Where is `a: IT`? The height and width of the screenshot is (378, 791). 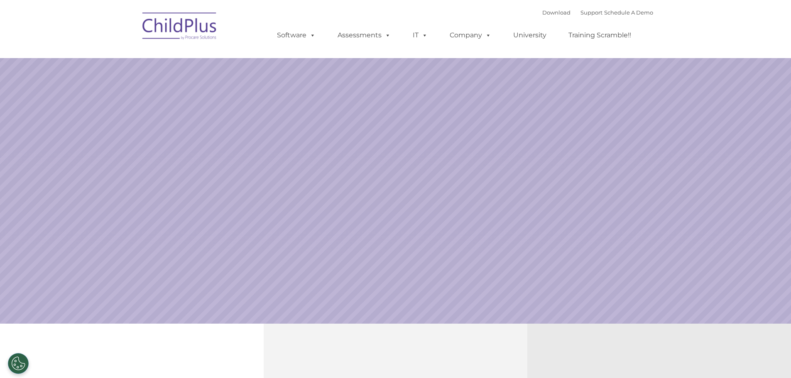
a: IT is located at coordinates (420, 35).